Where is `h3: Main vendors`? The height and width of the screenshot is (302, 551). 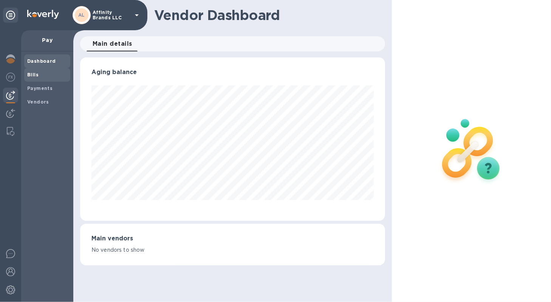
h3: Main vendors is located at coordinates (232, 238).